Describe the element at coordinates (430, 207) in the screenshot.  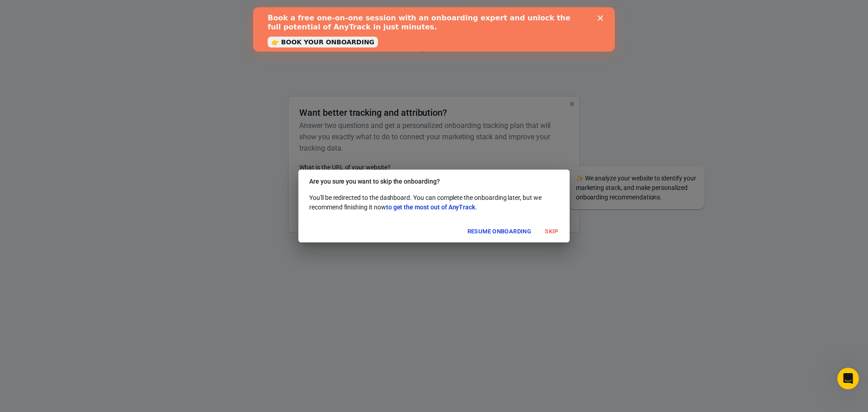
I see `span: to get the most out of AnyTrack` at that location.